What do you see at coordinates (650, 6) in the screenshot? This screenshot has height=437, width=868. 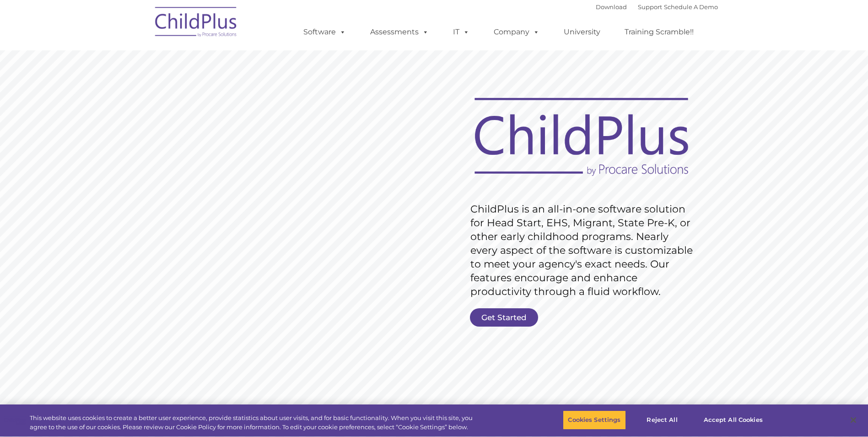 I see `a: Support` at bounding box center [650, 6].